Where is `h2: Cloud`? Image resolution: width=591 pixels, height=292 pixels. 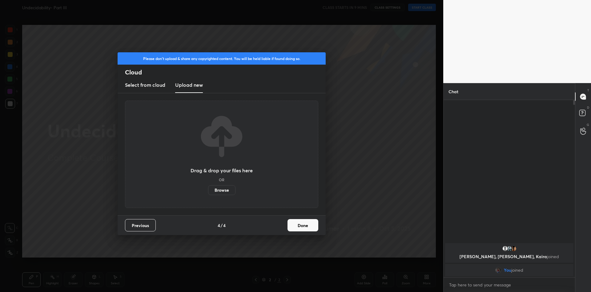 h2: Cloud is located at coordinates (225, 72).